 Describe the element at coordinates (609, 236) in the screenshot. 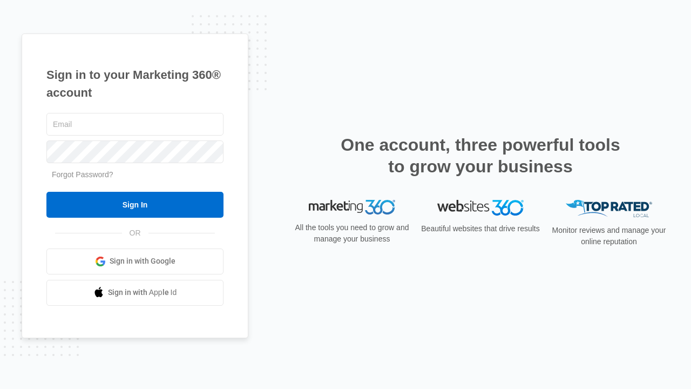

I see `p: Monitor reviews and manage your online reputation` at that location.